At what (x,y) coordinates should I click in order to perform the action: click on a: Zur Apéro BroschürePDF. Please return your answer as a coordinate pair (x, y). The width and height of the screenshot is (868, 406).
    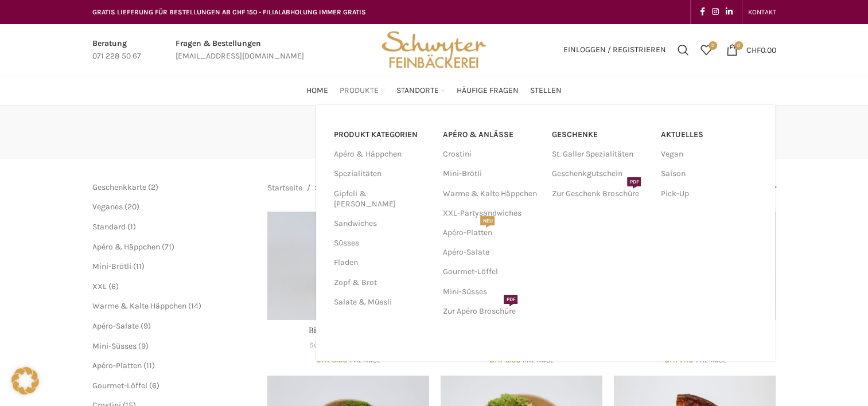
    Looking at the image, I should click on (491, 311).